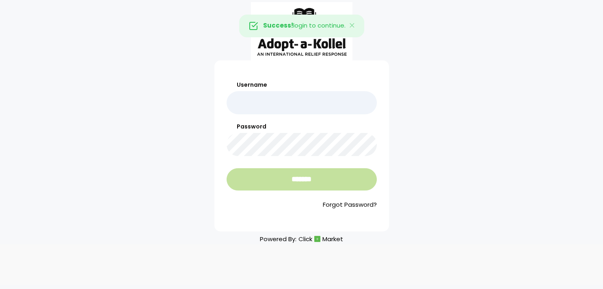 The width and height of the screenshot is (603, 289). What do you see at coordinates (278, 25) in the screenshot?
I see `strong: Success!` at bounding box center [278, 25].